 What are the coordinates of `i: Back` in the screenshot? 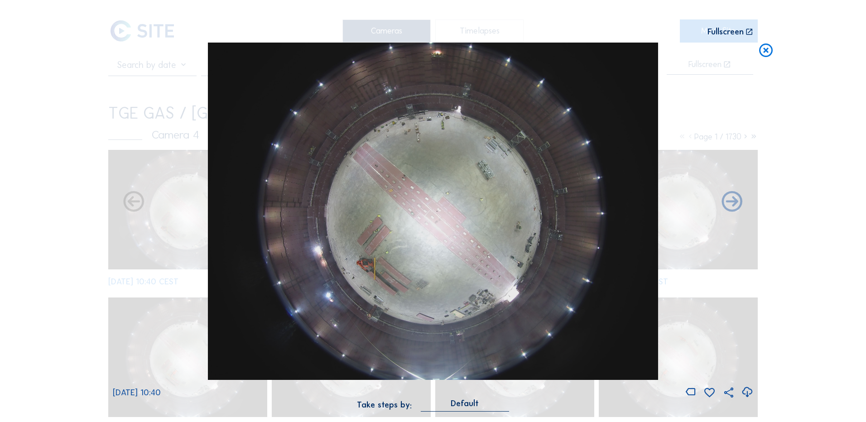 It's located at (732, 203).